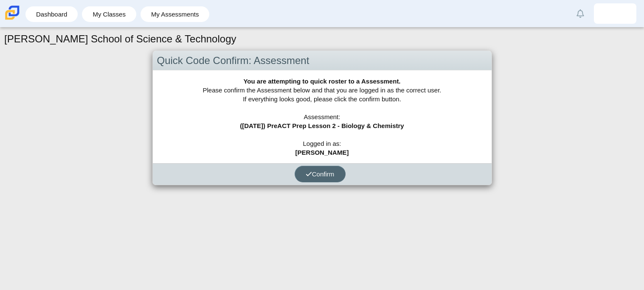 This screenshot has width=644, height=290. I want to click on div: Please confirm the Assessment below and that you are logged in as the correct user. If everything..., so click(322, 116).